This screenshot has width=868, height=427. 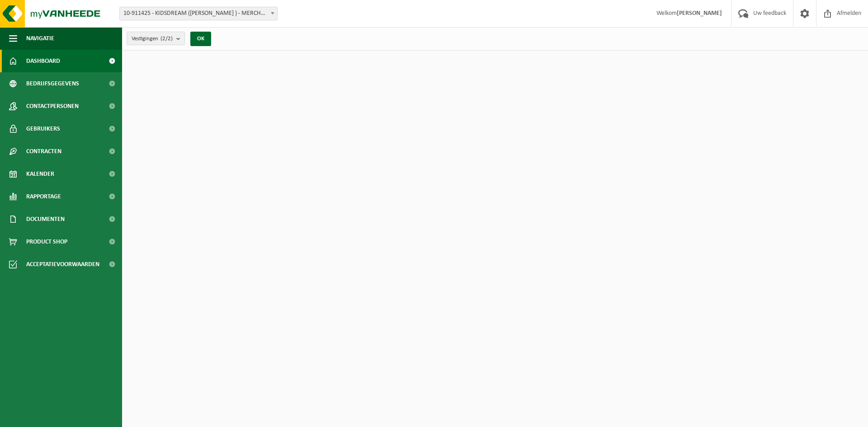 What do you see at coordinates (47, 242) in the screenshot?
I see `span: Product Shop` at bounding box center [47, 242].